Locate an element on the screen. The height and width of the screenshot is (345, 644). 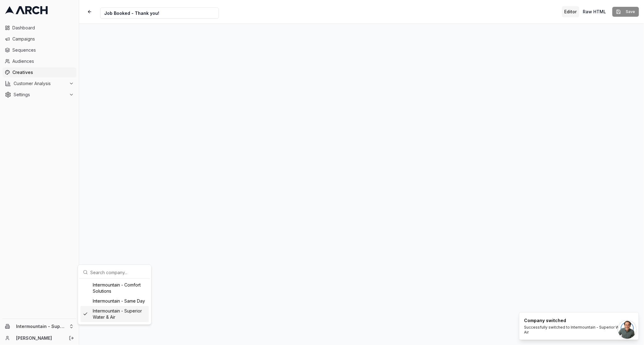
a: Open chat is located at coordinates (627, 329).